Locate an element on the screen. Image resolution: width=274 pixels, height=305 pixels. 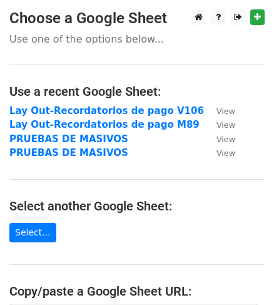
strong: Lay Out-Recordatorios de pago V106 is located at coordinates (106, 111).